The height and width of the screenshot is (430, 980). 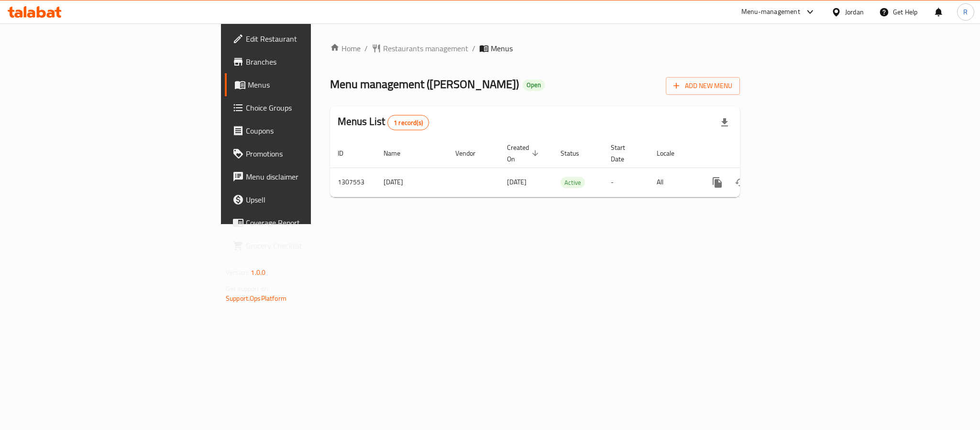 I want to click on a: Promotions, so click(x=304, y=153).